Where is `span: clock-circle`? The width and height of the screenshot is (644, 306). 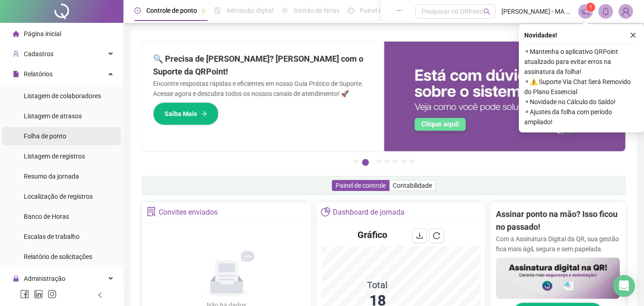
span: clock-circle is located at coordinates (137, 10).